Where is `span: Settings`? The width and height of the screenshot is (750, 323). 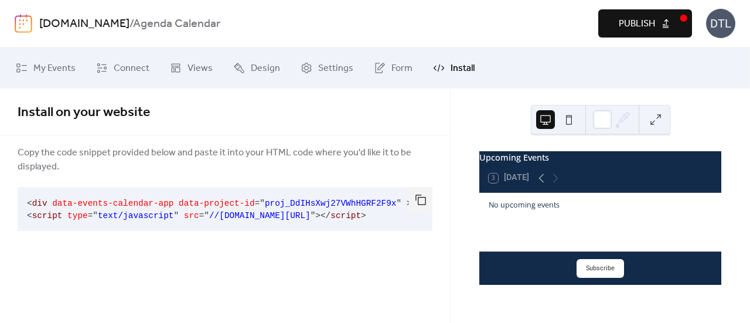 span: Settings is located at coordinates (336, 69).